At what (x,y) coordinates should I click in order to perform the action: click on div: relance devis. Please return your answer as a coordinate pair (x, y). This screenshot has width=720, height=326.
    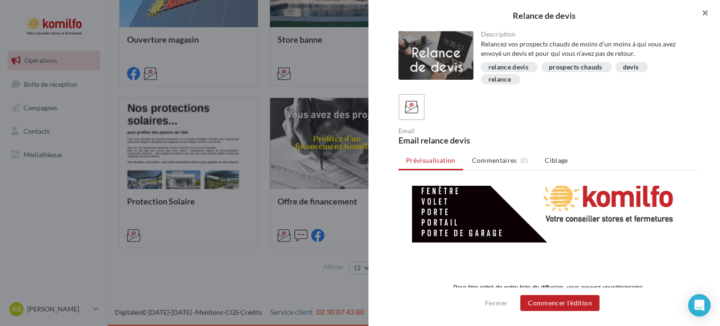
    Looking at the image, I should click on (509, 67).